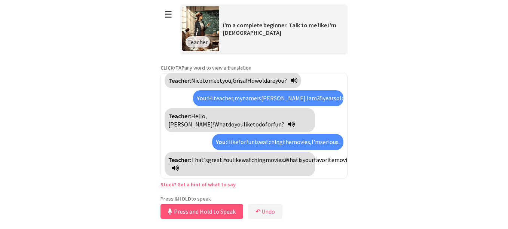 The width and height of the screenshot is (508, 229). I want to click on span: you,, so click(227, 80).